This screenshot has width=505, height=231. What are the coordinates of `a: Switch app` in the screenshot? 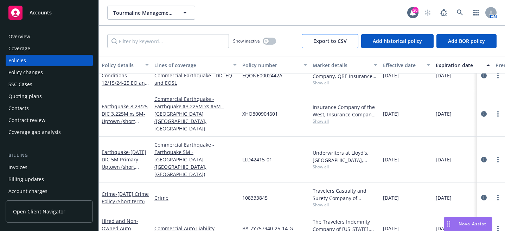 It's located at (476, 13).